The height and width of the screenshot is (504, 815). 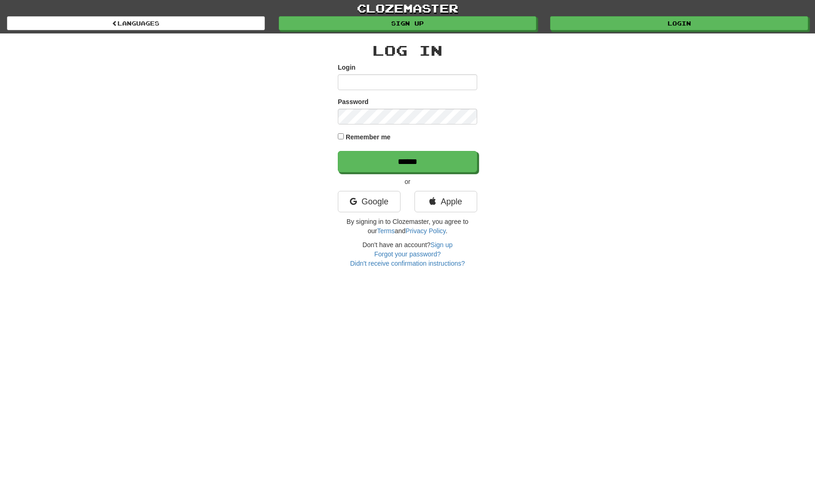 I want to click on a: Didn't receive confirmation instructions?, so click(x=407, y=263).